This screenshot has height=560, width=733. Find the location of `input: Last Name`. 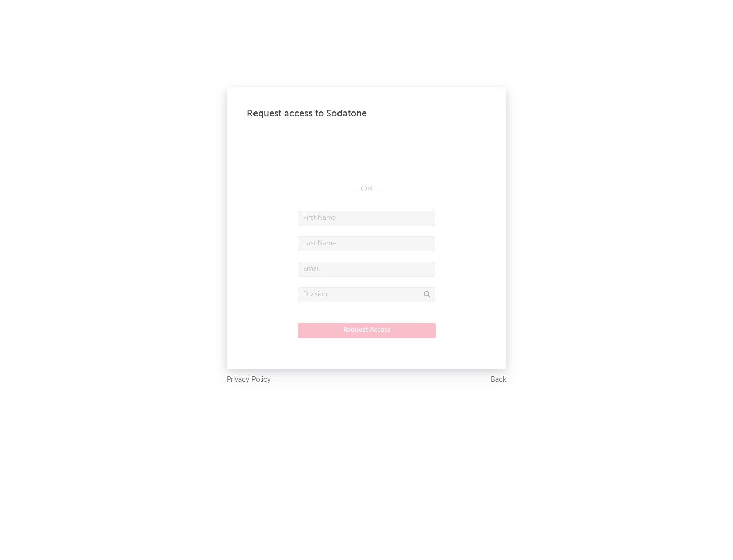

input: Last Name is located at coordinates (366, 244).